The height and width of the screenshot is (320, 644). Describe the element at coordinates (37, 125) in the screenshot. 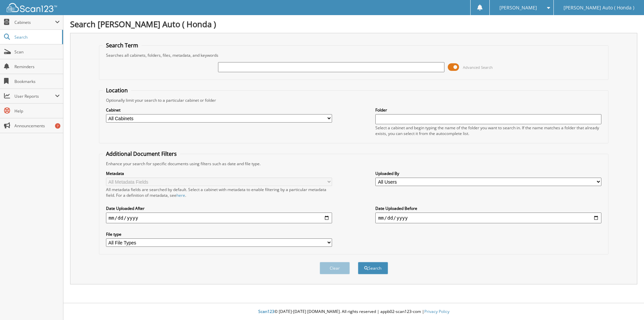

I see `span: Announcements` at that location.